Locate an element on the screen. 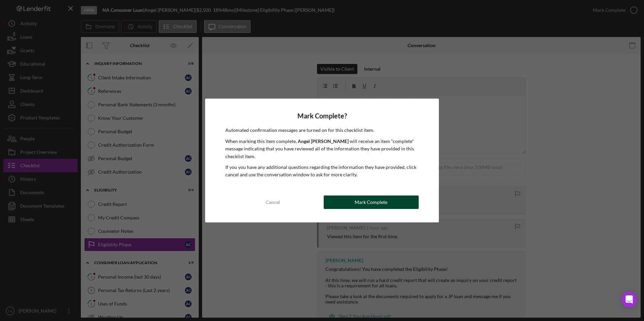  h4: Mark Complete? is located at coordinates (322, 116).